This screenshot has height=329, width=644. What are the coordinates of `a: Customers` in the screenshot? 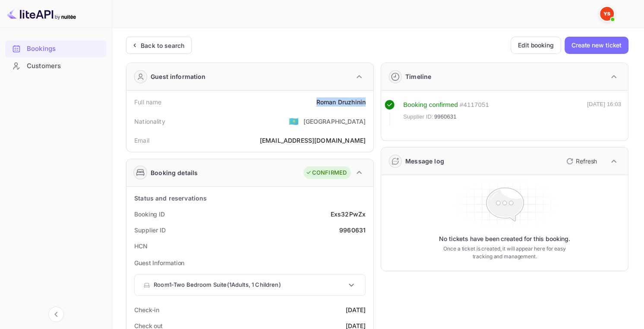 It's located at (56, 65).